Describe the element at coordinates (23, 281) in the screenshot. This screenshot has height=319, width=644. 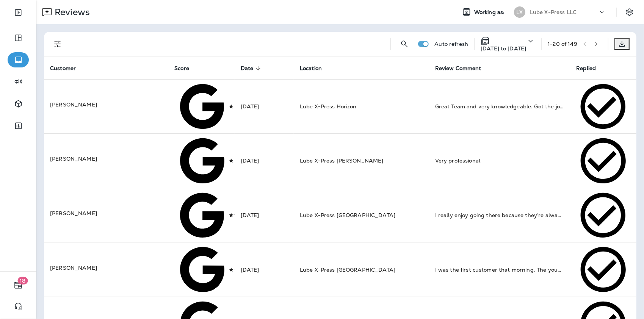
I see `span: 18` at that location.